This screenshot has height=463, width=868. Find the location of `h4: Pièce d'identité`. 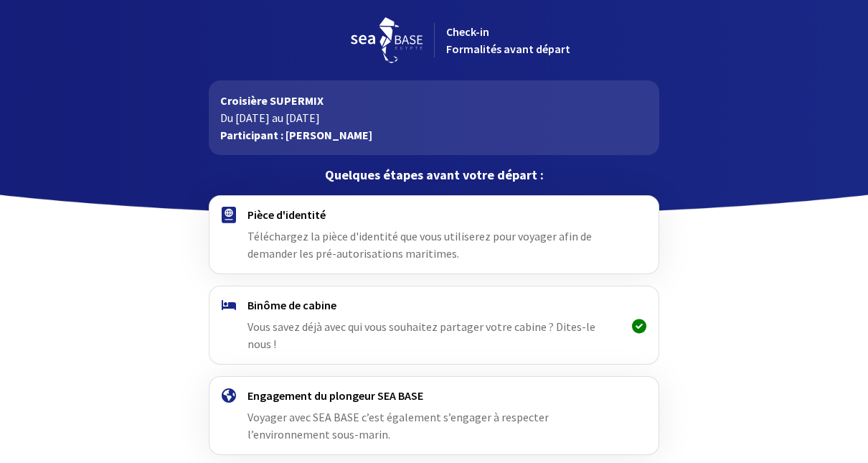

h4: Pièce d'identité is located at coordinates (433, 214).